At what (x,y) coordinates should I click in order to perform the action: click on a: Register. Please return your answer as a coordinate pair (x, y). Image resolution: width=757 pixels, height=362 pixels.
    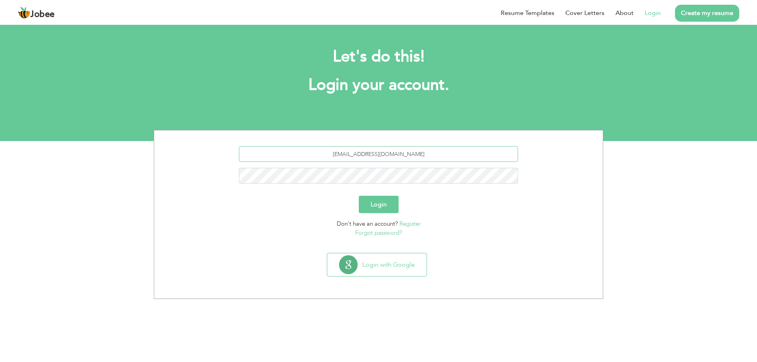
    Looking at the image, I should click on (410, 224).